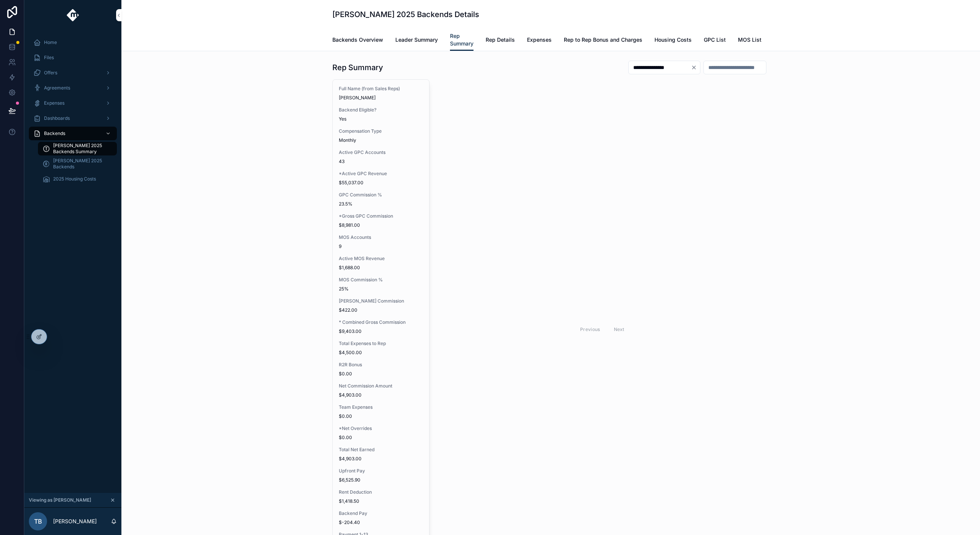 This screenshot has height=535, width=980. What do you see at coordinates (500, 40) in the screenshot?
I see `span: Rep Details` at bounding box center [500, 40].